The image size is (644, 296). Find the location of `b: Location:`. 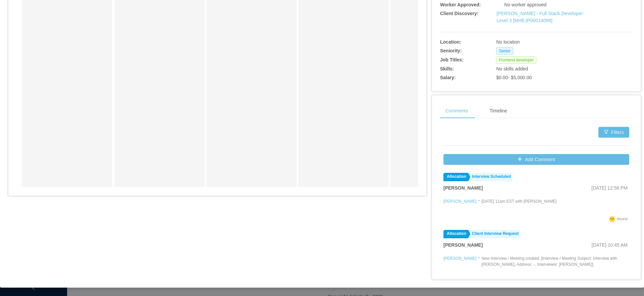

b: Location: is located at coordinates (451, 42).